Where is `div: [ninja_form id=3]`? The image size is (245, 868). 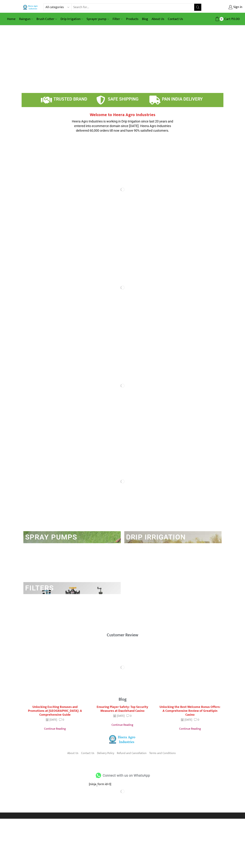 div: [ninja_form id=3] is located at coordinates (122, 785).